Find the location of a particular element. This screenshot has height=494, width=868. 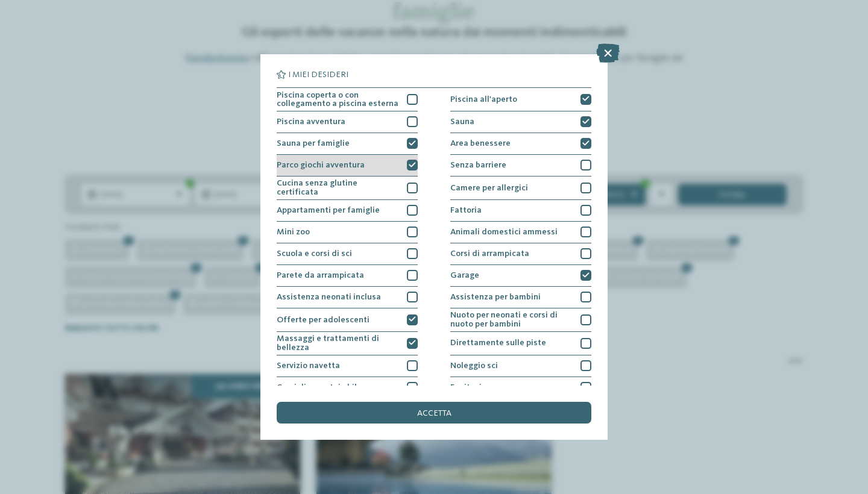

span: Parco giochi avventura is located at coordinates (321, 165).